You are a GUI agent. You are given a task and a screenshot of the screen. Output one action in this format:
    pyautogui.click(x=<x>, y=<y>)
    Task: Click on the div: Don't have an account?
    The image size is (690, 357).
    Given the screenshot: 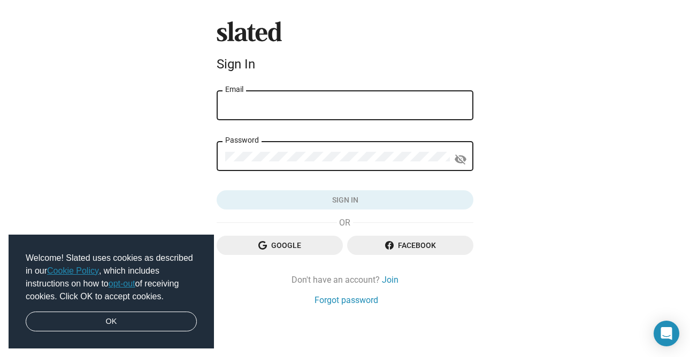 What is the action you would take?
    pyautogui.click(x=345, y=280)
    